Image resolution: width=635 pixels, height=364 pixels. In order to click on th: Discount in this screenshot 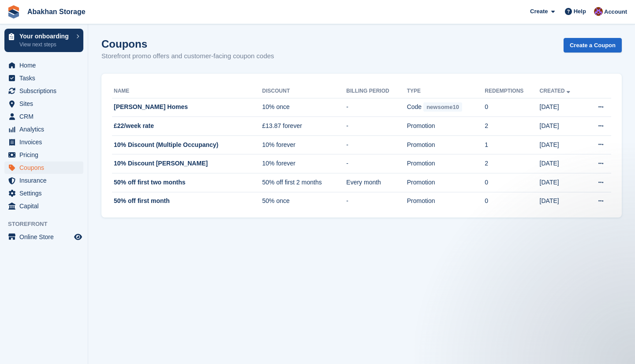, I will do `click(304, 91)`.